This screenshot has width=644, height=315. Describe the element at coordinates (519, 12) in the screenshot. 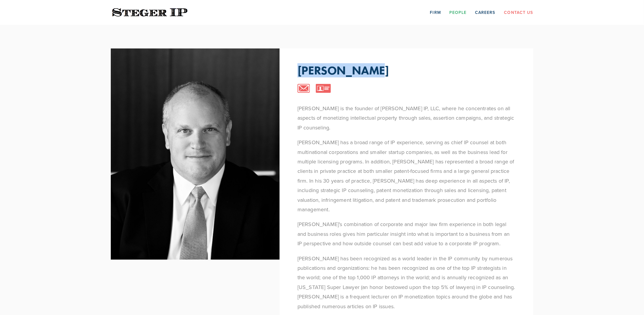

I see `a: Contact Us` at that location.